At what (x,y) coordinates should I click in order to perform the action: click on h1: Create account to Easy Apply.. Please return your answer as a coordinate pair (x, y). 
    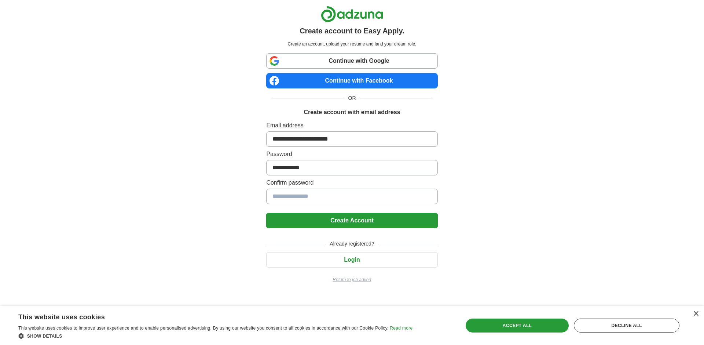
    Looking at the image, I should click on (352, 31).